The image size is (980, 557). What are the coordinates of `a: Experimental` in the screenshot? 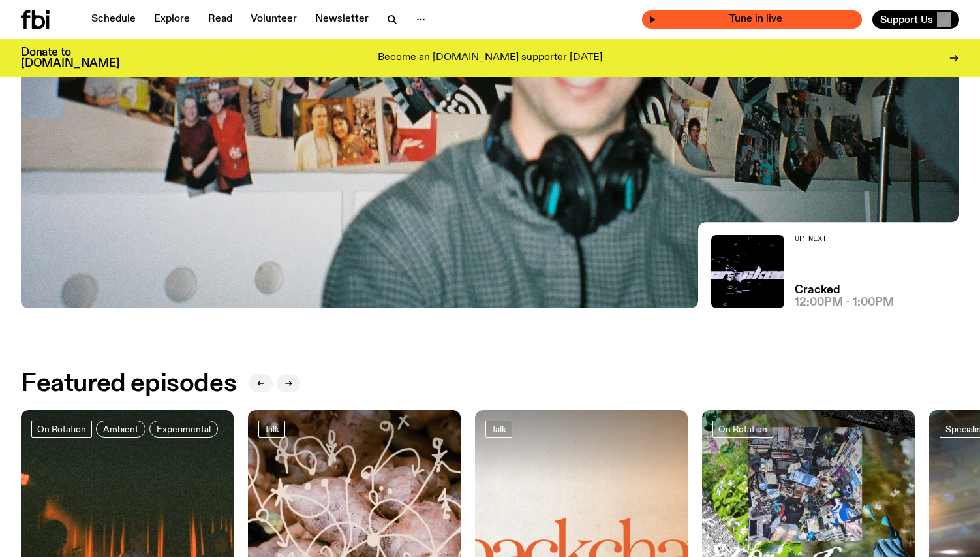 It's located at (184, 429).